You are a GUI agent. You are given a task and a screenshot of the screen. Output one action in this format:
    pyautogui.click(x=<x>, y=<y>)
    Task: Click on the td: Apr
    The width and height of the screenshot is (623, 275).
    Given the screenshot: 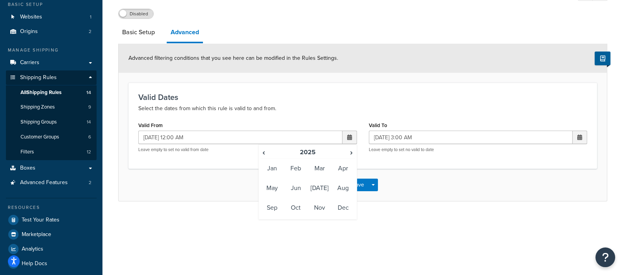 What is the action you would take?
    pyautogui.click(x=343, y=169)
    